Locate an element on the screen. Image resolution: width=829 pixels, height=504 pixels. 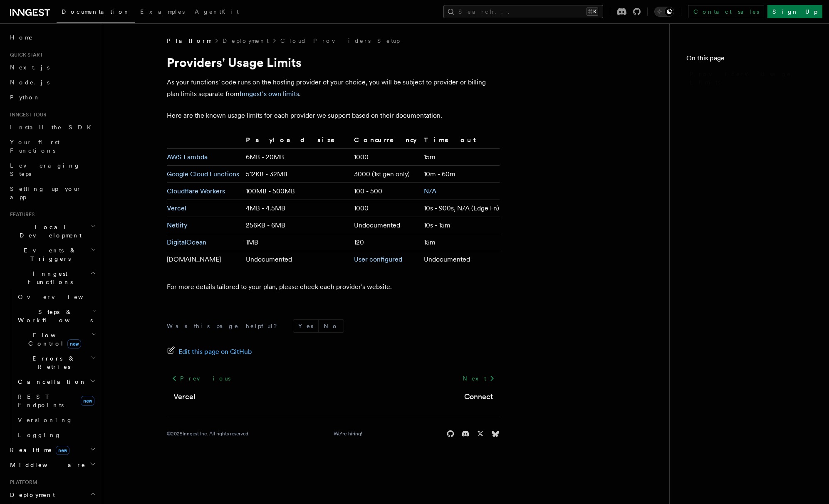
span: Realtime is located at coordinates (38, 450).